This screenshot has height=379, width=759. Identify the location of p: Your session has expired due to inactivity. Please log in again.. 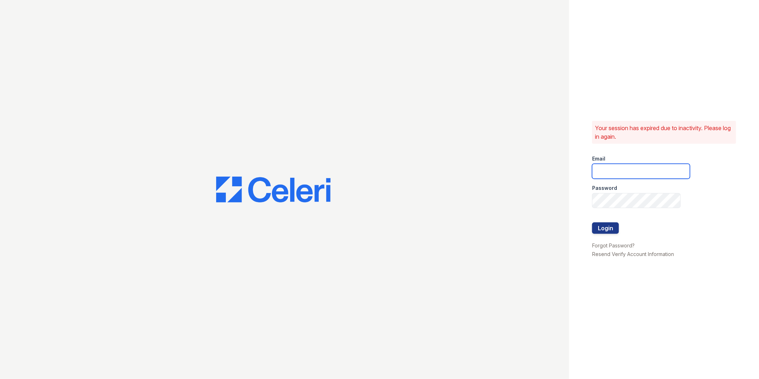
(664, 132).